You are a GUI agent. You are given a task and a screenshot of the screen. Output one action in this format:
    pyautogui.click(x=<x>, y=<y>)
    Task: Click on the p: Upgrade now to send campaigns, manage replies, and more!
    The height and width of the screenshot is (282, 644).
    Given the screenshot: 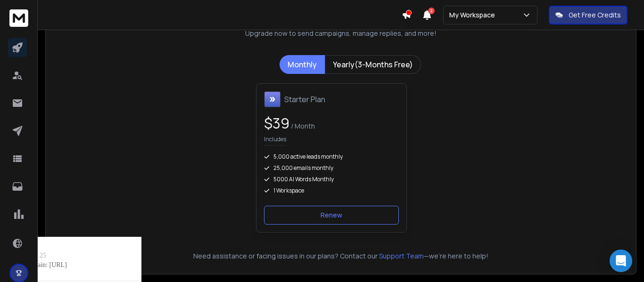 What is the action you would take?
    pyautogui.click(x=341, y=34)
    